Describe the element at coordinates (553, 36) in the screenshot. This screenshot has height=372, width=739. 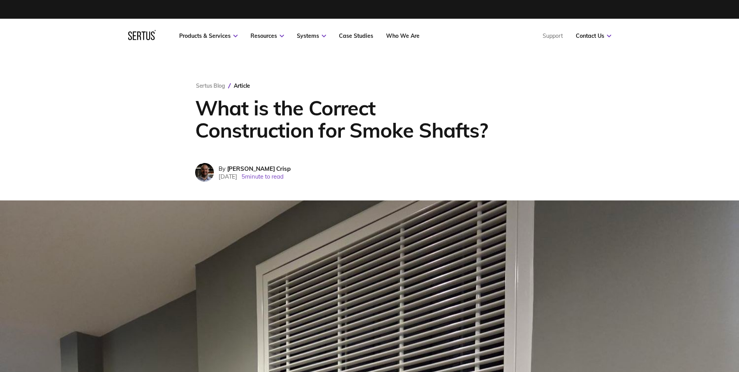
I see `a: Support` at that location.